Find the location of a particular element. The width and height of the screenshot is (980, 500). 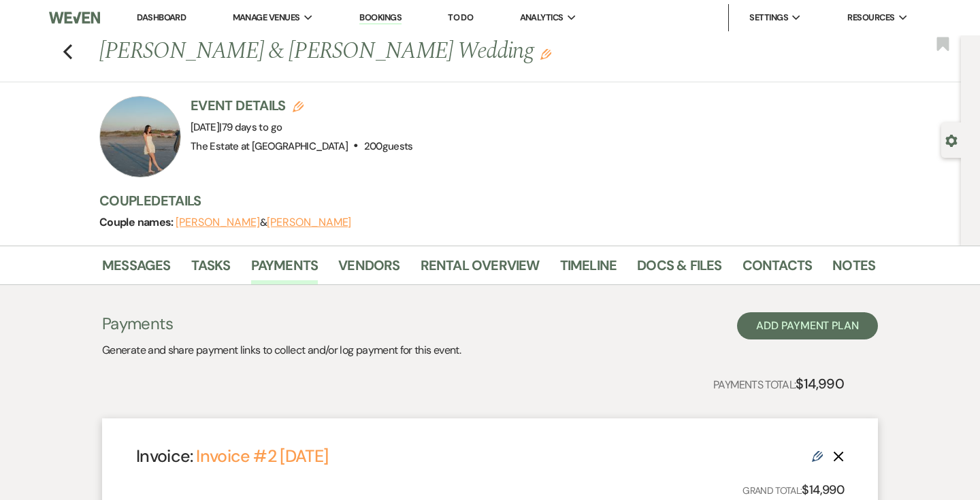

h3: Couple Details is located at coordinates (480, 200).